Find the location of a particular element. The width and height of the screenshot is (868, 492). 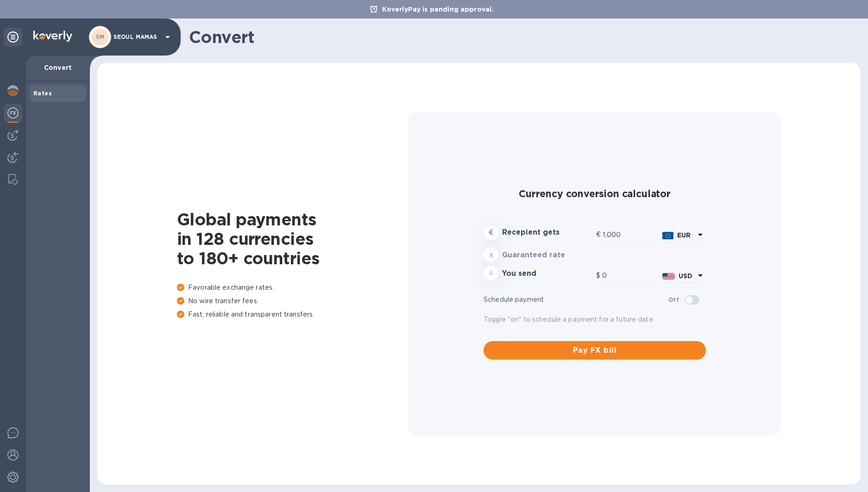

button: Pay FX bill is located at coordinates (594, 350).